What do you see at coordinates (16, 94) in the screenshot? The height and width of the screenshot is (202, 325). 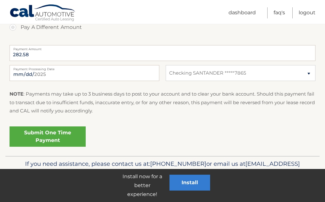 I see `strong: NOTE` at bounding box center [16, 94].